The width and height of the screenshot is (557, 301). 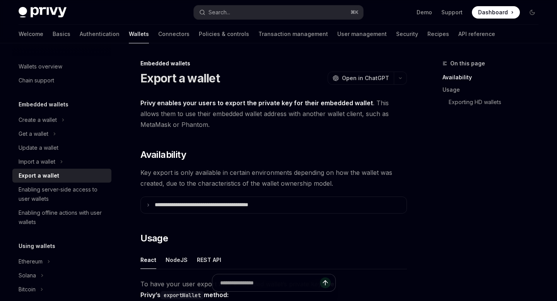 What do you see at coordinates (278, 12) in the screenshot?
I see `button: Search...⌘K` at bounding box center [278, 12].